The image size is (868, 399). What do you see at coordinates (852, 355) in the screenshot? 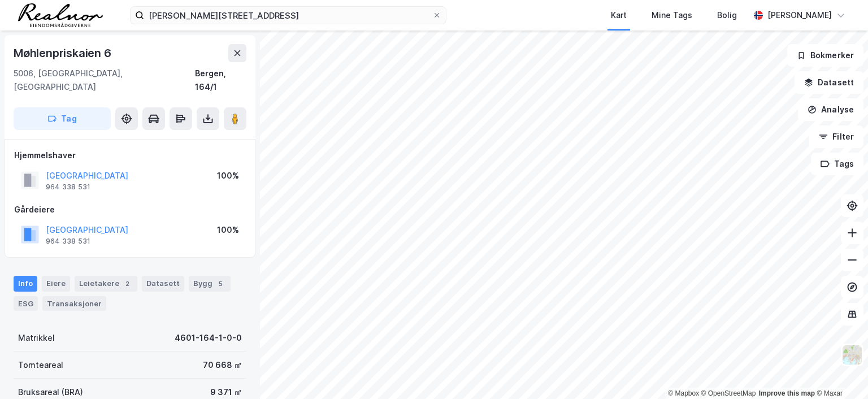
I see `img: Z` at bounding box center [852, 355].